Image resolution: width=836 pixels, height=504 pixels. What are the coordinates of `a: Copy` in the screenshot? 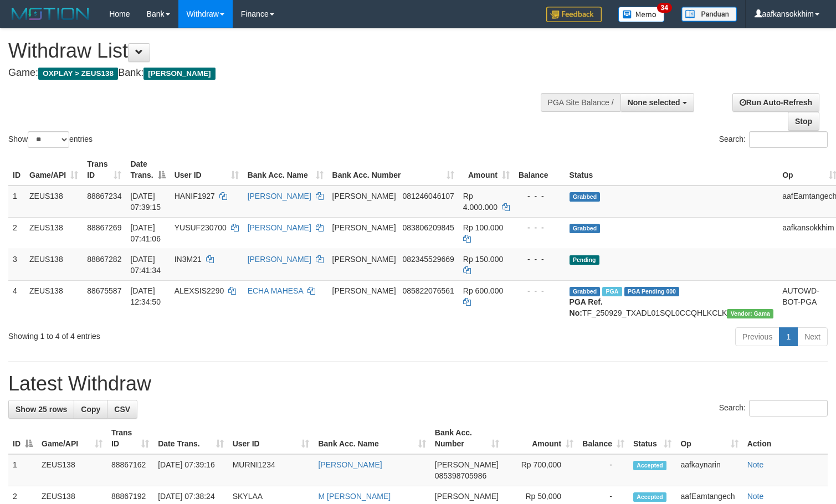 It's located at (90, 409).